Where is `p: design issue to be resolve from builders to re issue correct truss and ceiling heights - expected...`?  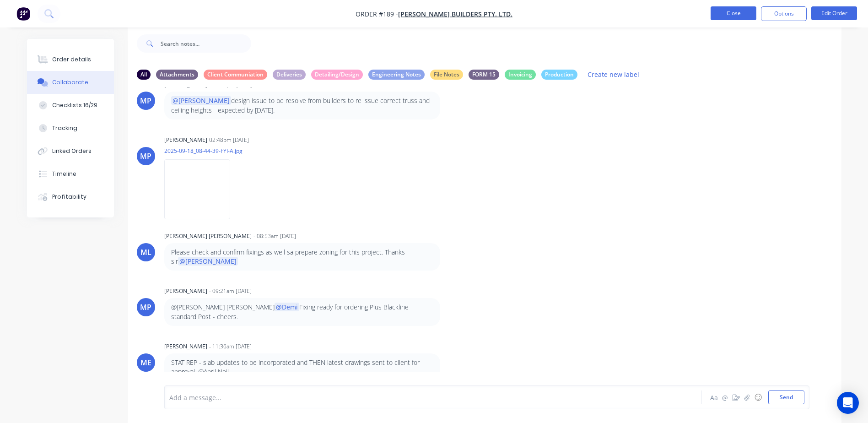
p: design issue to be resolve from builders to re issue correct truss and ceiling heights - expected... is located at coordinates (302, 105).